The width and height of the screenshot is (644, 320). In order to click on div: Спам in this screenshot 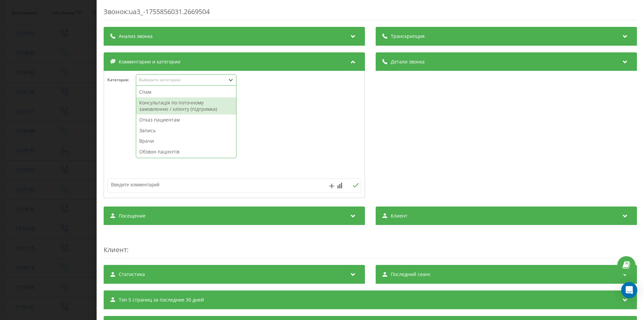, I will do `click(186, 92)`.